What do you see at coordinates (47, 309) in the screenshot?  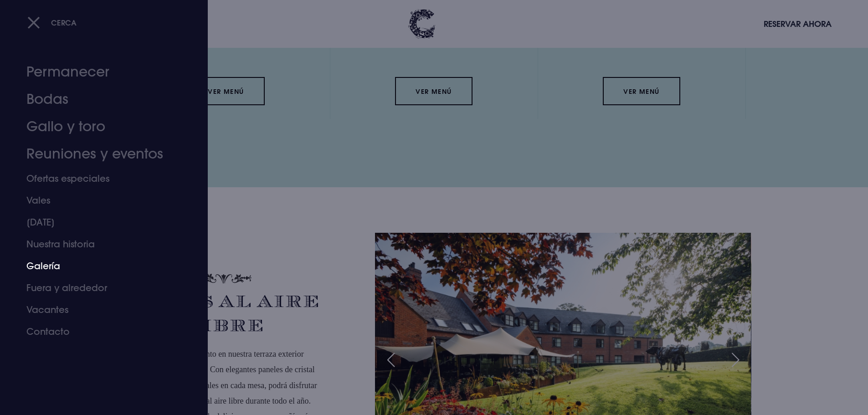 I see `font: Vacantes` at bounding box center [47, 309].